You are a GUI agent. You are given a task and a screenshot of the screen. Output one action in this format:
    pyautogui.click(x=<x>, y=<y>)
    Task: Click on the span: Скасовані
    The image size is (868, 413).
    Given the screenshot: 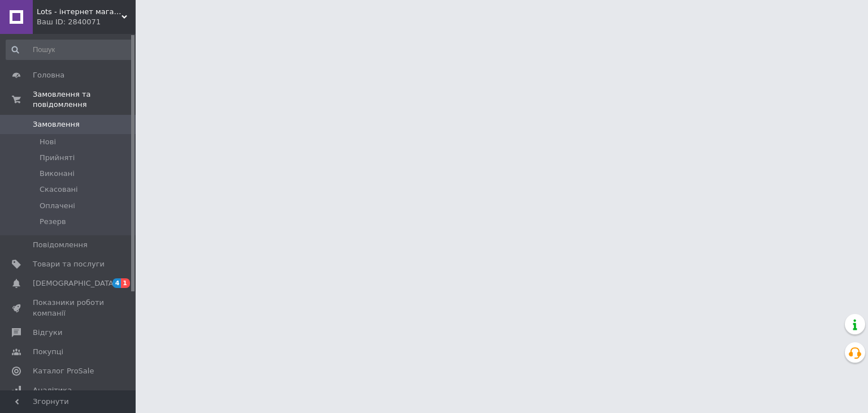 What is the action you would take?
    pyautogui.click(x=59, y=189)
    